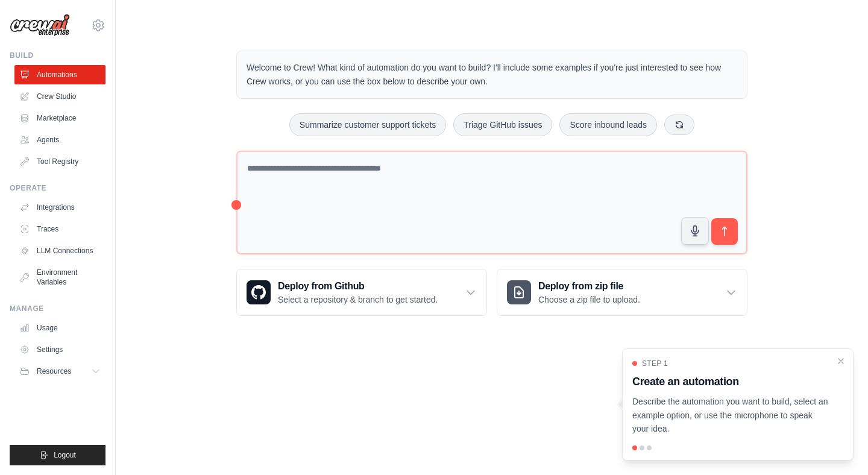 The height and width of the screenshot is (475, 868). What do you see at coordinates (588, 299) in the screenshot?
I see `p: Choose a zip file to upload.` at bounding box center [588, 299].